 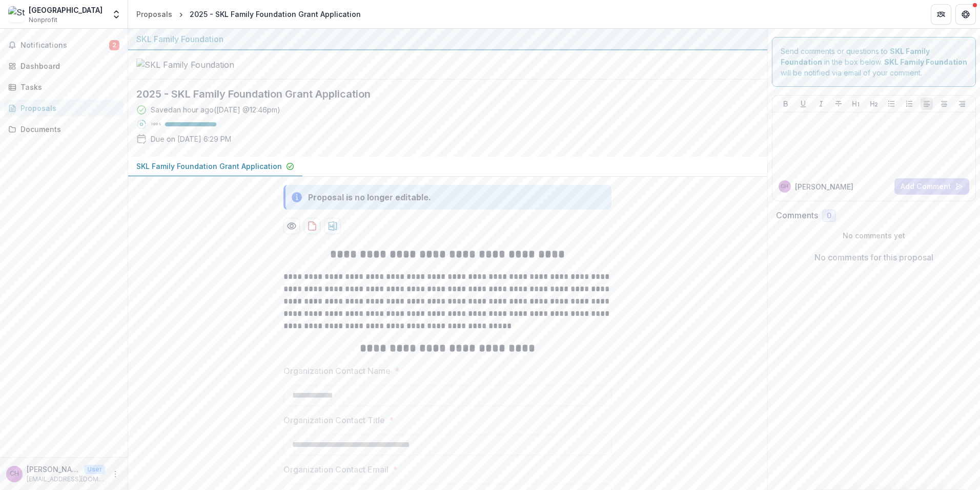 I want to click on nav: breadcrumb, so click(x=249, y=14).